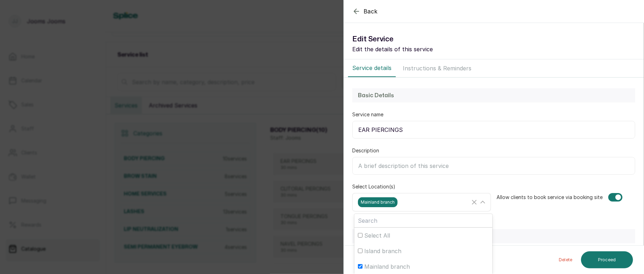  What do you see at coordinates (565, 260) in the screenshot?
I see `button: Delete` at bounding box center [565, 260].